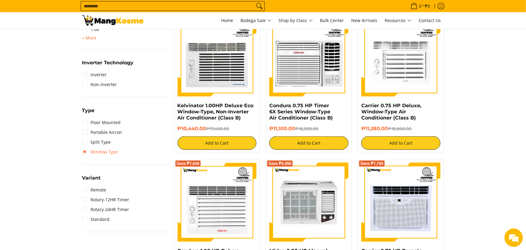 The width and height of the screenshot is (526, 250). What do you see at coordinates (309, 202) in the screenshot?
I see `img: Midea 0.80 HP Manual Window-Type Air Conditioner (Class B)` at bounding box center [309, 202].